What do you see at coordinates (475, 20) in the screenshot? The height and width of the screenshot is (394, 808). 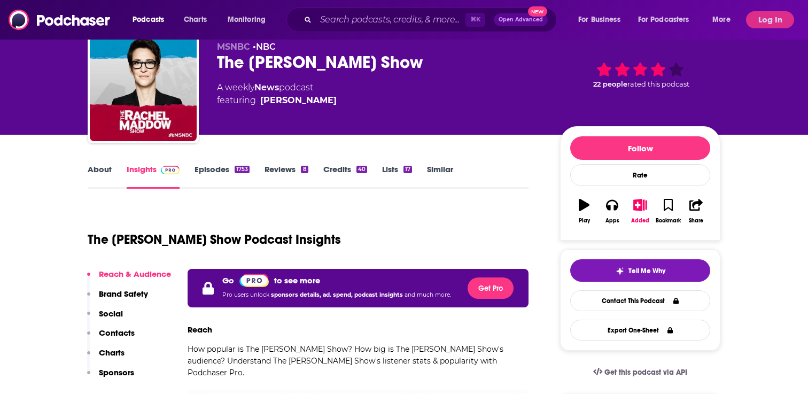 I see `span: ⌘ K` at bounding box center [475, 20].